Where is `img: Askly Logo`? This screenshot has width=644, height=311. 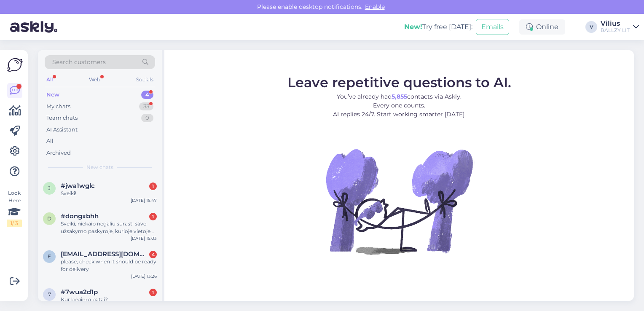
img: Askly Logo is located at coordinates (15, 65).